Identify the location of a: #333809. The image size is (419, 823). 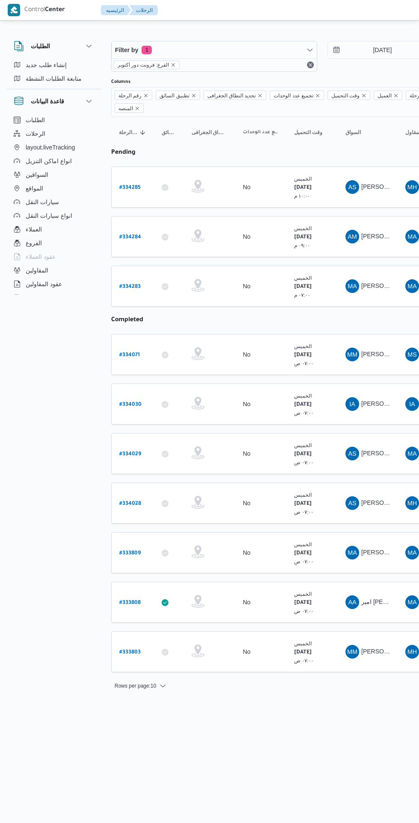
(130, 553).